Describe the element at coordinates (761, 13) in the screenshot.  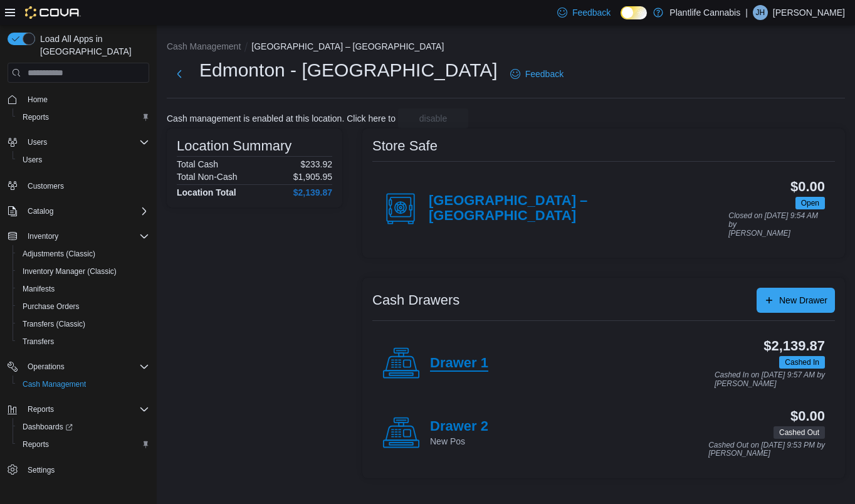
I see `span: JH` at that location.